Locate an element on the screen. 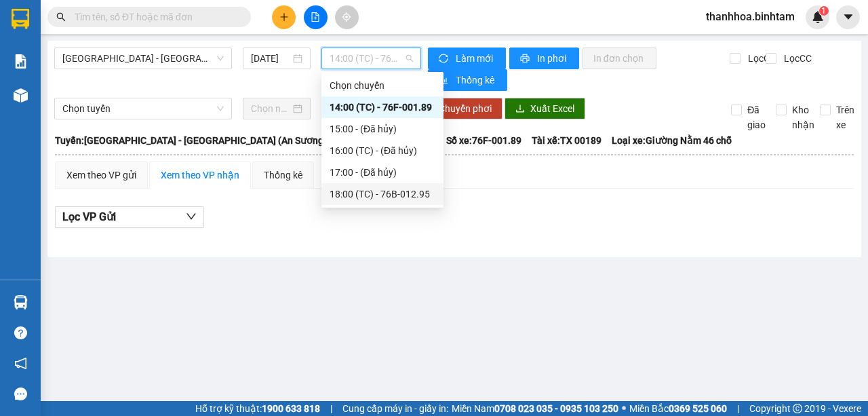  input: 13/09/2025 is located at coordinates (270, 58).